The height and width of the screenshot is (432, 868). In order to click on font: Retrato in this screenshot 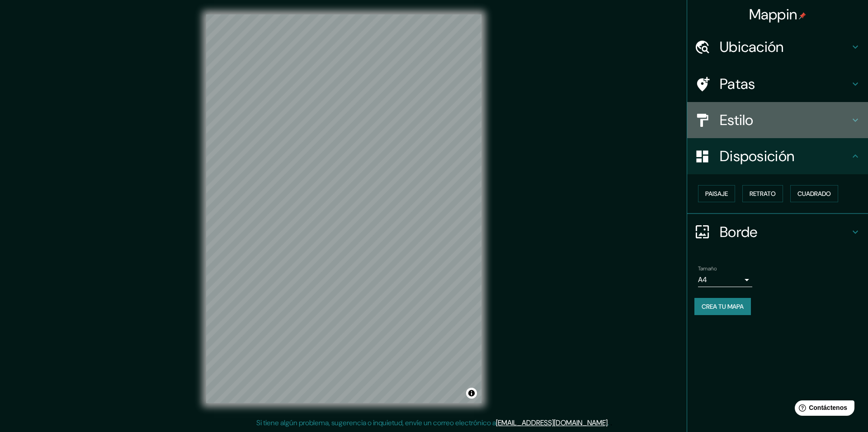, I will do `click(762, 194)`.